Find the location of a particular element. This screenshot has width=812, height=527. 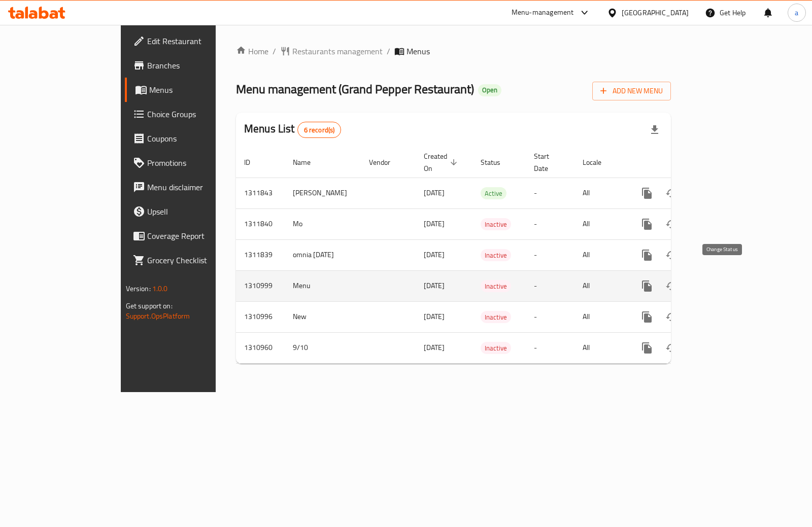

span: Coupons is located at coordinates (197, 139).